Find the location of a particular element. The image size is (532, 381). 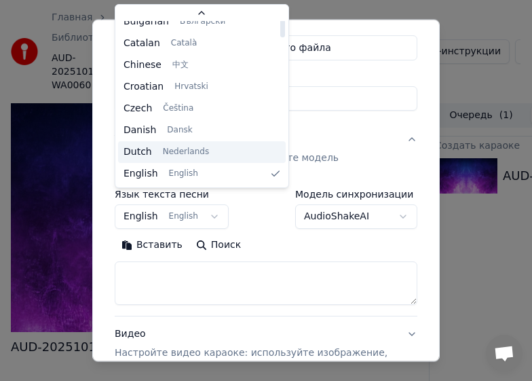

span: Croatian is located at coordinates (143, 87).